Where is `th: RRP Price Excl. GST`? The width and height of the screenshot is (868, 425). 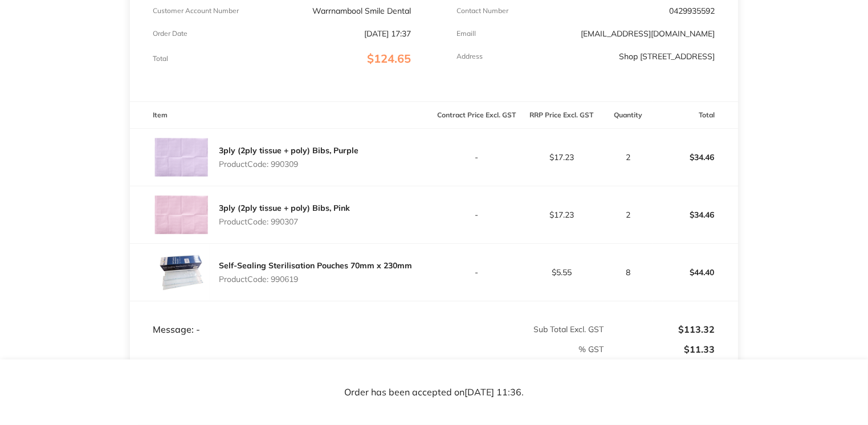
th: RRP Price Excl. GST is located at coordinates (561, 115).